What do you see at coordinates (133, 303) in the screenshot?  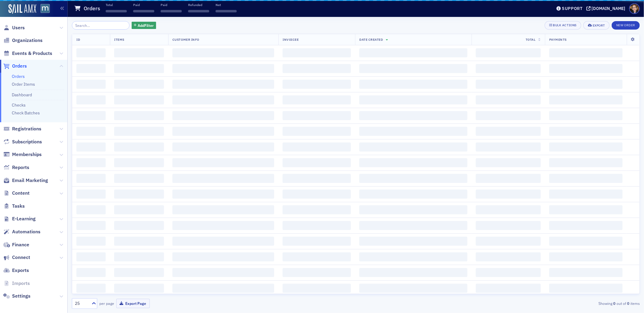 I see `button: Export Page` at bounding box center [133, 303].